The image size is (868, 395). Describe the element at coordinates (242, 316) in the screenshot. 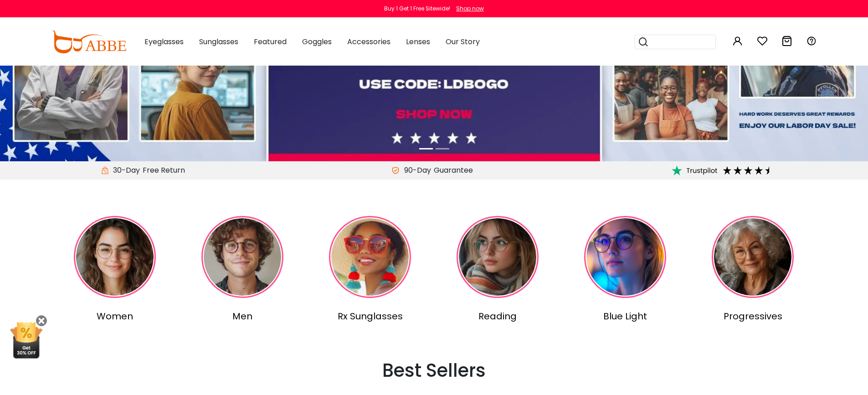

I see `div: Men` at that location.